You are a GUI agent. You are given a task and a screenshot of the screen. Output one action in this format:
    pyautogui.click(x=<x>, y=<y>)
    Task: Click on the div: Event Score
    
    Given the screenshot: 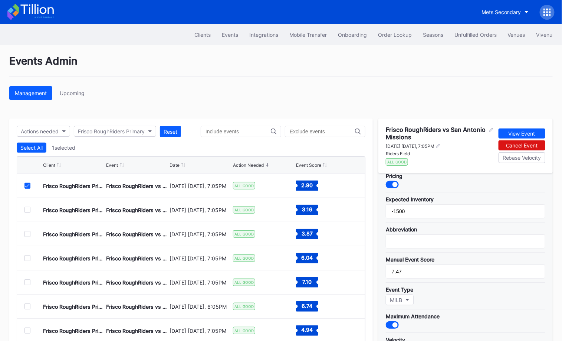 What is the action you would take?
    pyautogui.click(x=309, y=165)
    